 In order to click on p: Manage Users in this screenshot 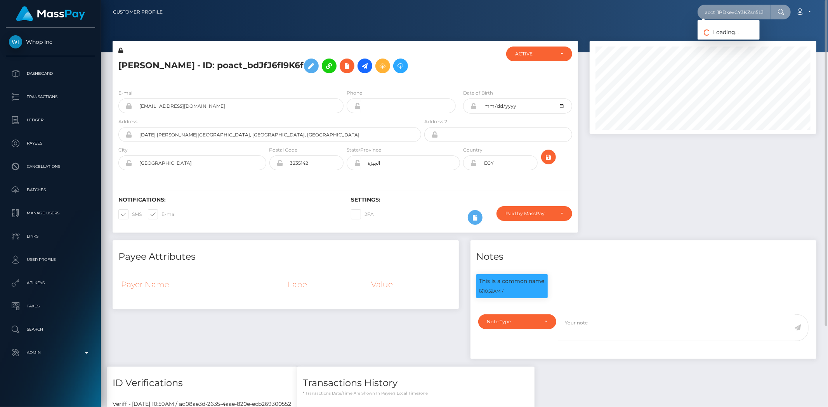, I will do `click(50, 213)`.